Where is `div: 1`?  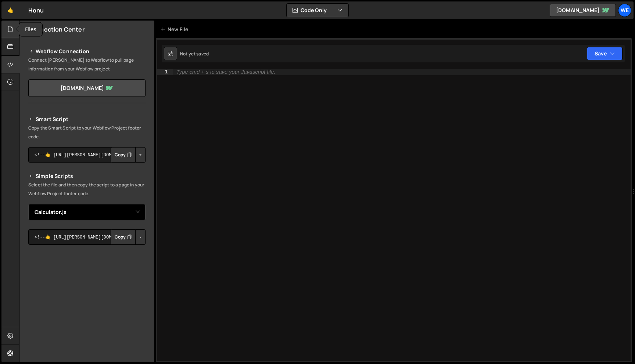
div: 1 is located at coordinates (165, 72).